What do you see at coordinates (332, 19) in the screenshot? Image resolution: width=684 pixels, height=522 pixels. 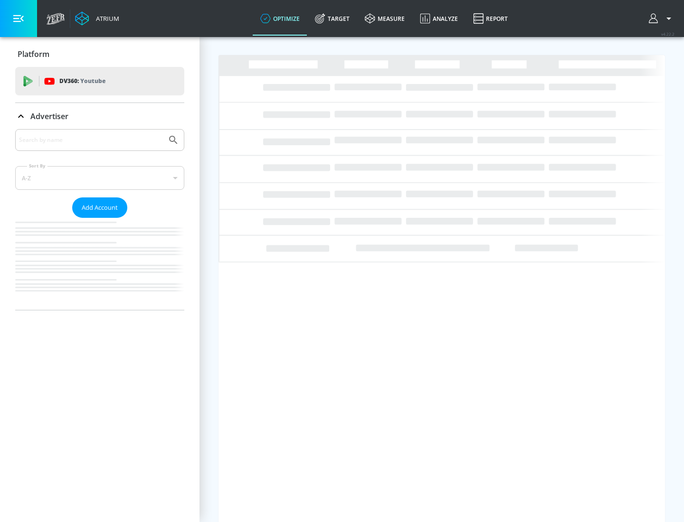 I see `a: Target` at bounding box center [332, 19].